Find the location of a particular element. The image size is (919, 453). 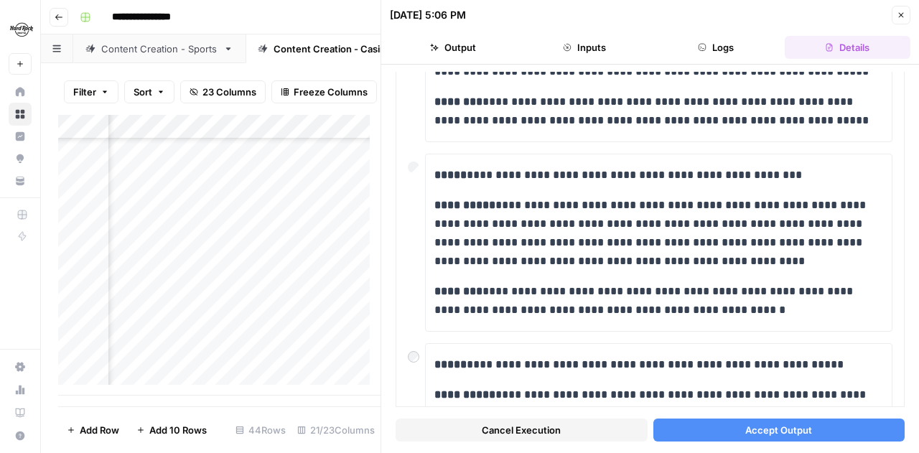

span: Sort is located at coordinates (143, 92).